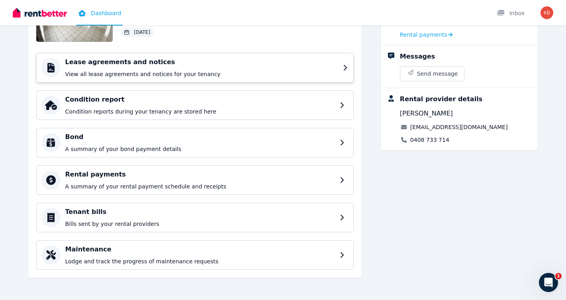 Image resolution: width=566 pixels, height=300 pixels. I want to click on p: View all lease agreements and notices for your tenancy, so click(202, 74).